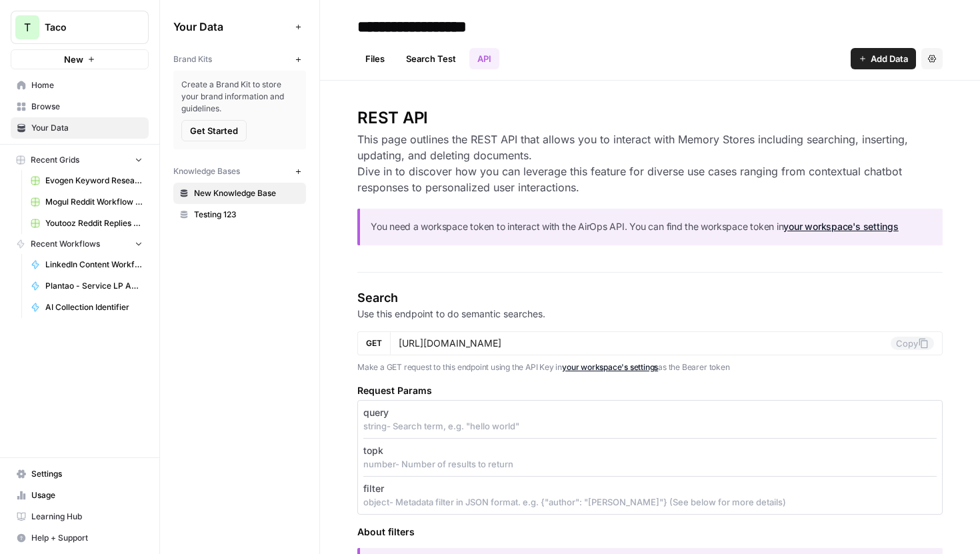  What do you see at coordinates (376, 412) in the screenshot?
I see `p: query` at bounding box center [376, 412].